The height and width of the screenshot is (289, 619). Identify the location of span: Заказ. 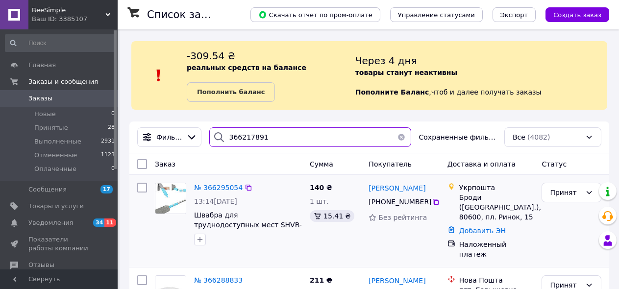
(165, 164).